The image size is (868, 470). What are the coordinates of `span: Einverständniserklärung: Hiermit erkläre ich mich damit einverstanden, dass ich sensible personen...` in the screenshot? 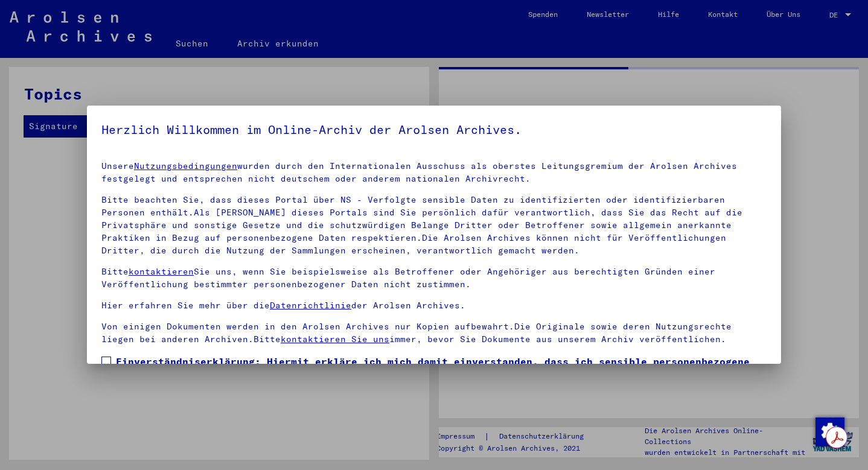 It's located at (441, 383).